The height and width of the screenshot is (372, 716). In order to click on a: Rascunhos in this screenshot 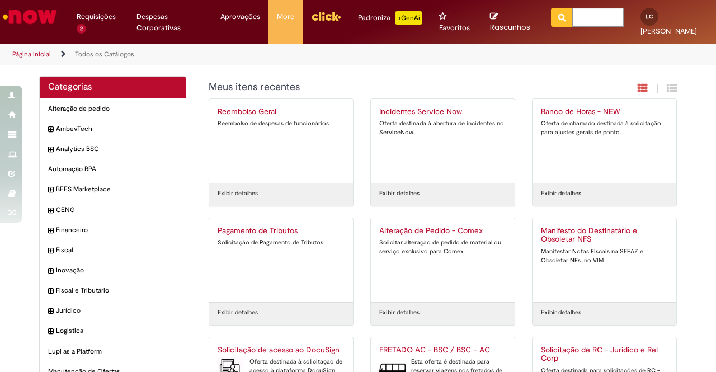, I will do `click(512, 22)`.